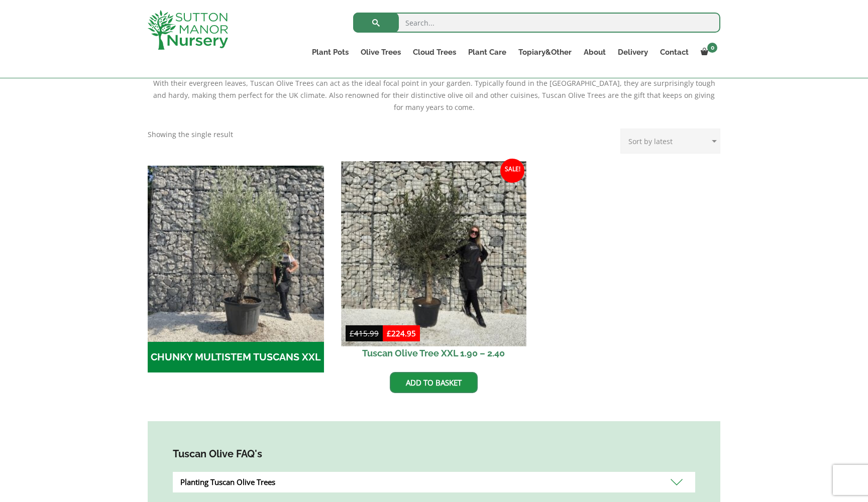  Describe the element at coordinates (545, 52) in the screenshot. I see `a: Topiary&Other` at that location.